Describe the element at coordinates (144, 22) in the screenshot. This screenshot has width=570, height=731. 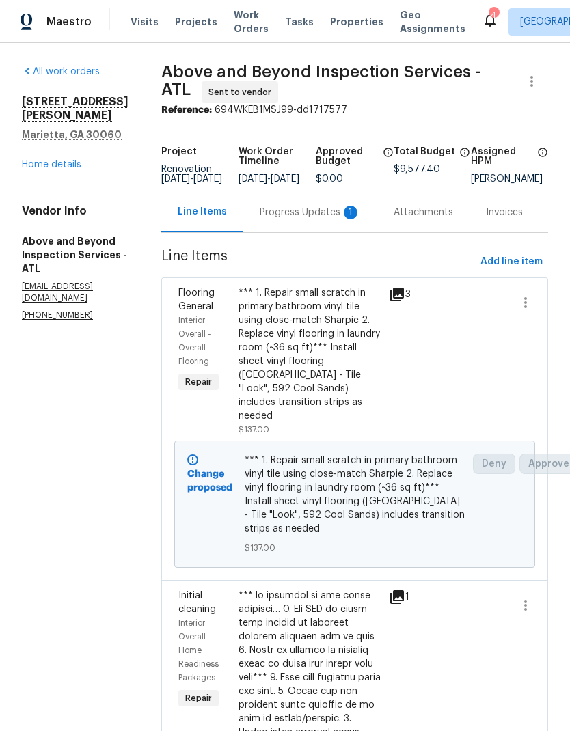
I see `span: Visits` at that location.